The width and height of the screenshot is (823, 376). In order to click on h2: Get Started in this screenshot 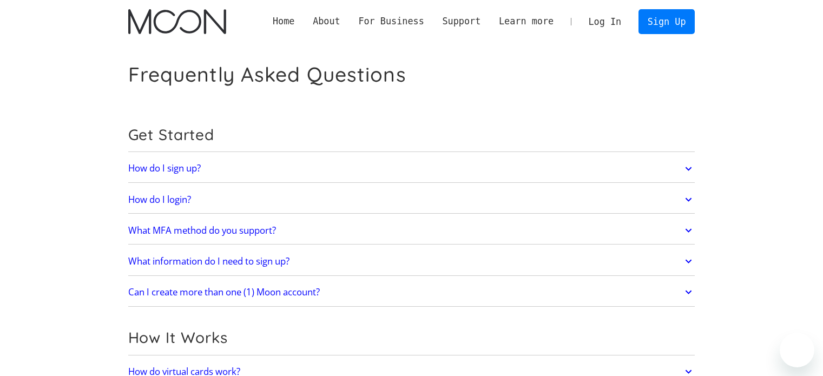, I will do `click(412, 135)`.